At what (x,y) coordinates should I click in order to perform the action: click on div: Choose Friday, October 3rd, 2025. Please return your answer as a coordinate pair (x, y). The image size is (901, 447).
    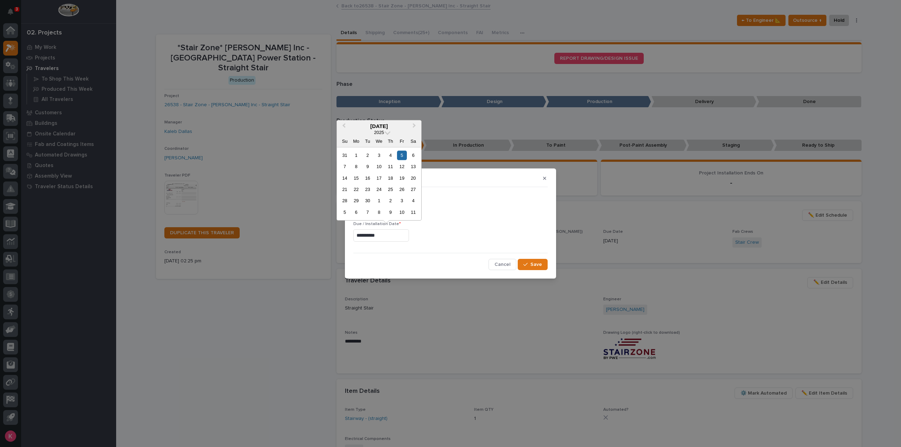
    Looking at the image, I should click on (402, 201).